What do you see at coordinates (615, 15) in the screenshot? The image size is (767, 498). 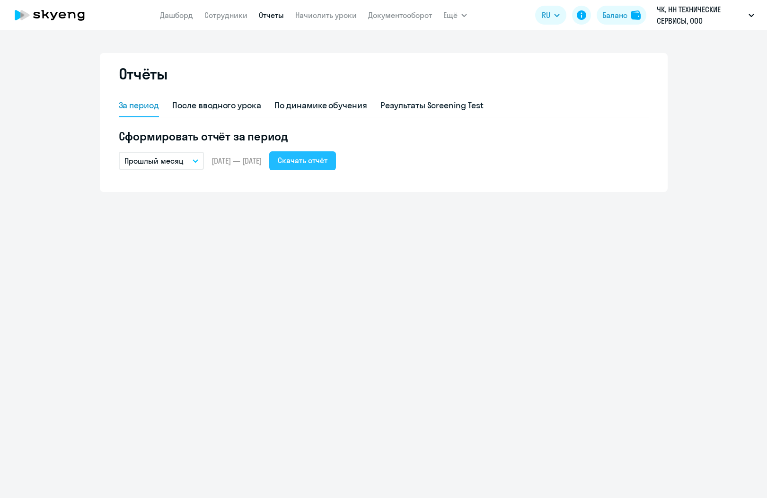 I see `div: Баланс` at bounding box center [615, 15].